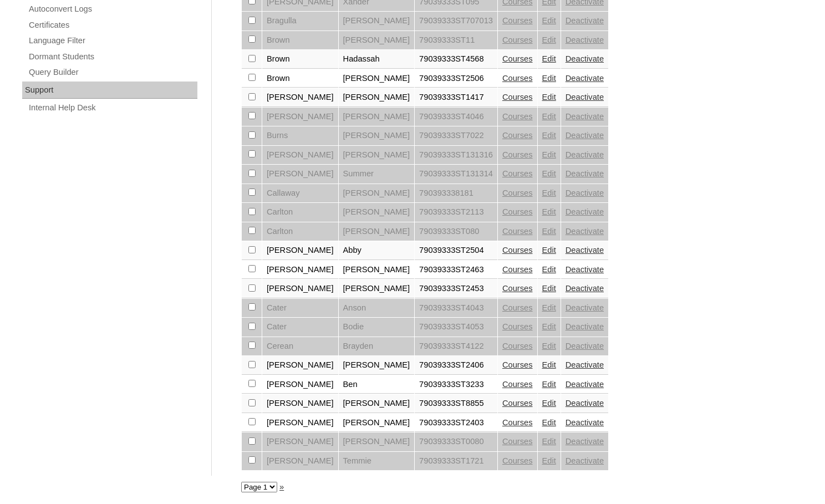  I want to click on td: 79039333ST4043, so click(456, 308).